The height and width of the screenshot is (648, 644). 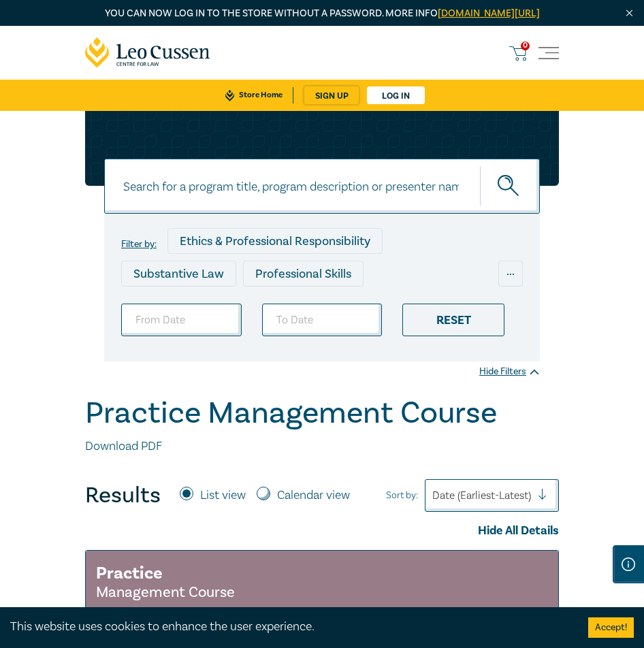 I want to click on a: Log in, so click(x=396, y=96).